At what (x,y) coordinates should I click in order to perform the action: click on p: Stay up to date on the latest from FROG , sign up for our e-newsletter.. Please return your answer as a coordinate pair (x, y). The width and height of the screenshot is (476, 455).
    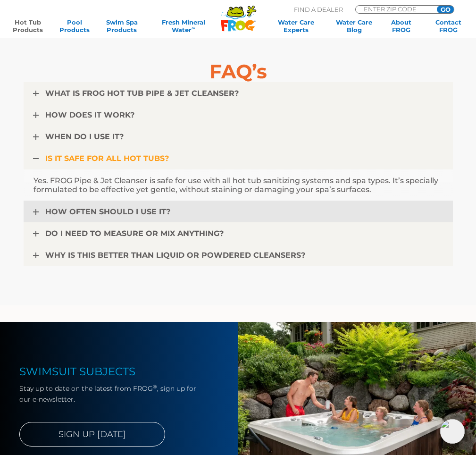
    Looking at the image, I should click on (109, 394).